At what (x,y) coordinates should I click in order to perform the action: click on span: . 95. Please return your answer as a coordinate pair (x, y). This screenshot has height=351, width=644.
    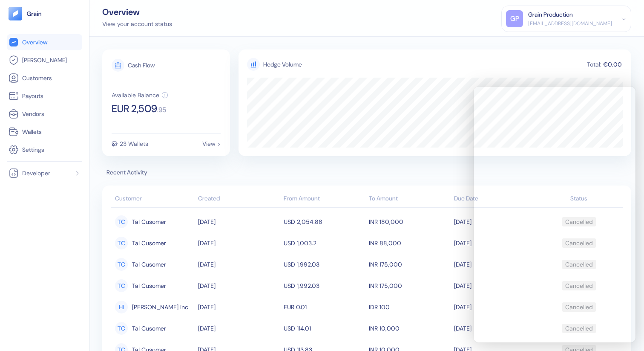
    Looking at the image, I should click on (161, 110).